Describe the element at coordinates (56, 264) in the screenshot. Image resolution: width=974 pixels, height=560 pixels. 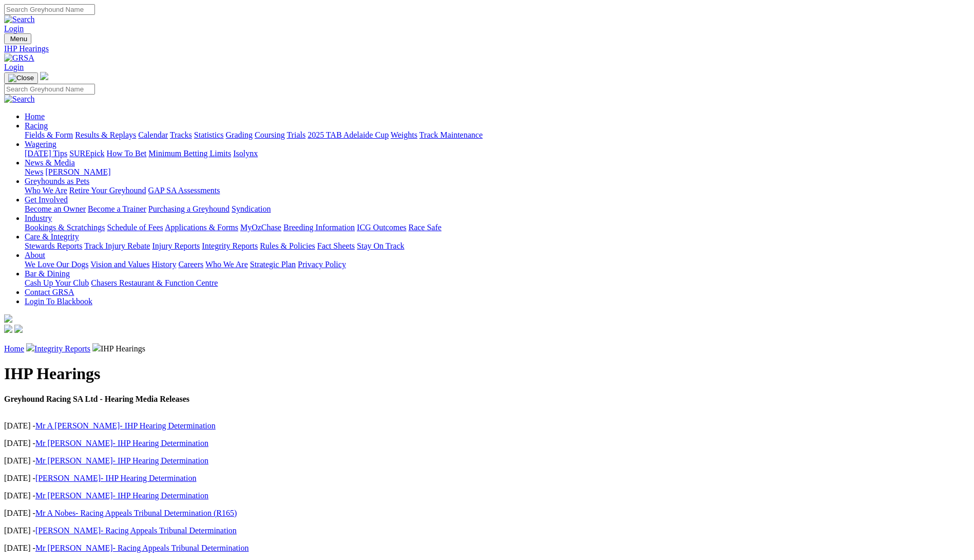
I see `a: We Love Our Dogs` at that location.